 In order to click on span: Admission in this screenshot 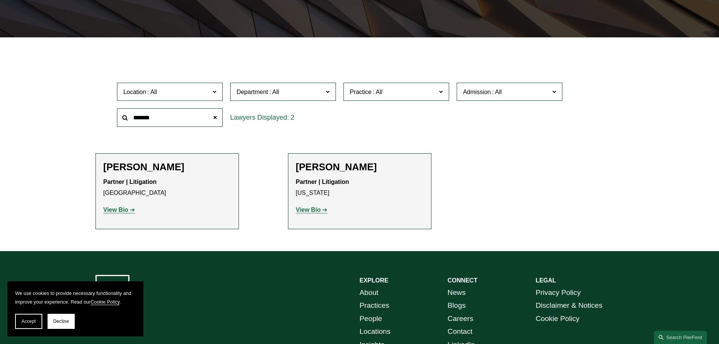, I will do `click(477, 92)`.